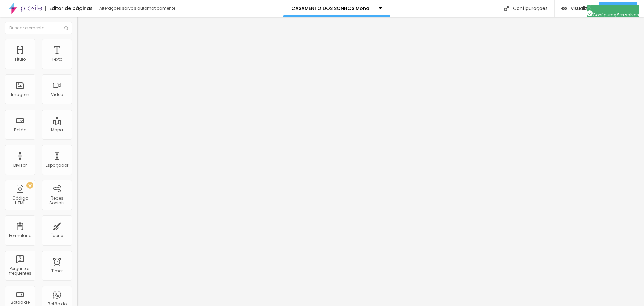 This screenshot has height=306, width=644. What do you see at coordinates (20, 271) in the screenshot?
I see `div: Perguntas frequentes` at bounding box center [20, 271].